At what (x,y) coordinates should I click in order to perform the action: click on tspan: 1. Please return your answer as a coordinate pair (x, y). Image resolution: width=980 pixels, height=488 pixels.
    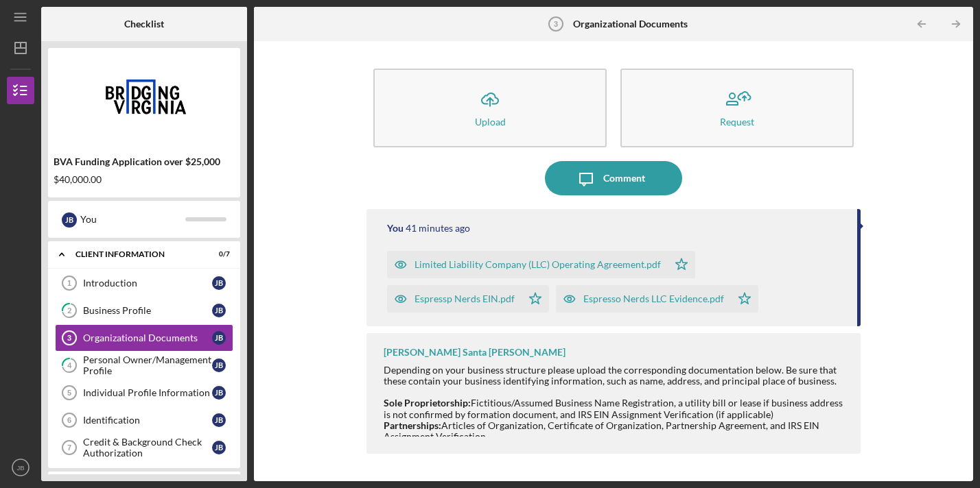
    Looking at the image, I should click on (70, 283).